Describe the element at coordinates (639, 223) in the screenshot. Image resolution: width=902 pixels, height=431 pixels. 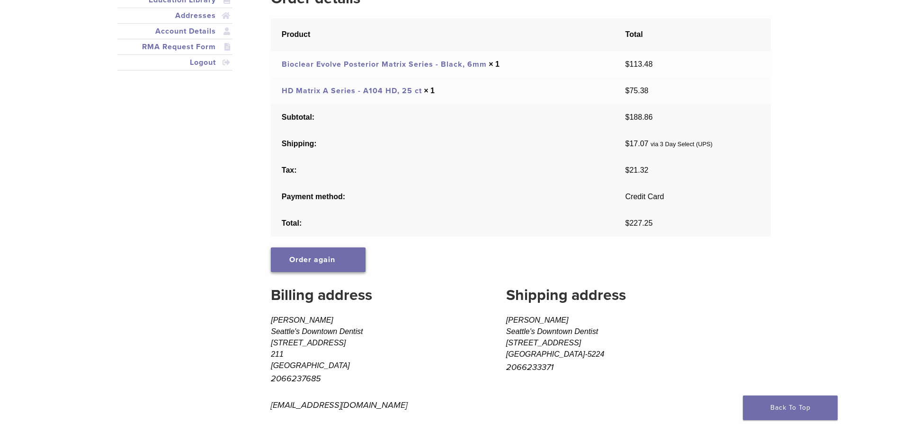
I see `span: 227.25` at that location.